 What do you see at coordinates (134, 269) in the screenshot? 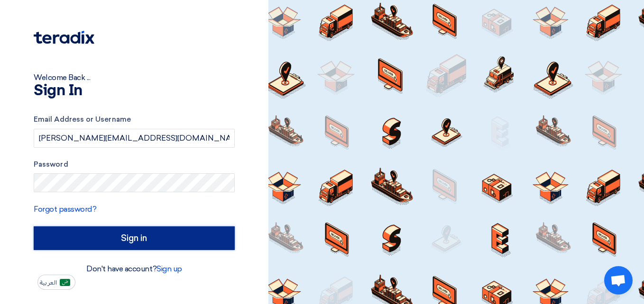
I see `div: Don't have account?` at bounding box center [134, 269].